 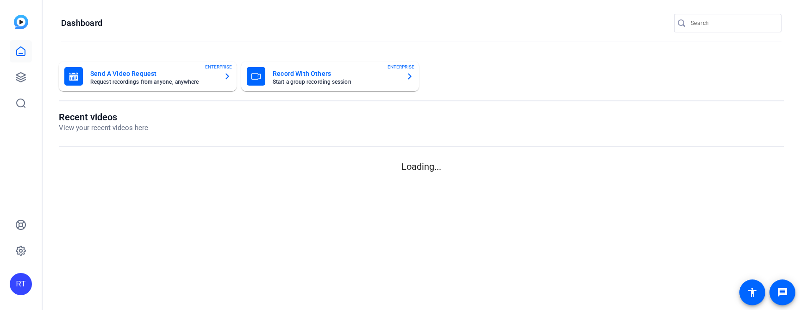 What do you see at coordinates (103, 117) in the screenshot?
I see `h1: Recent videos` at bounding box center [103, 117].